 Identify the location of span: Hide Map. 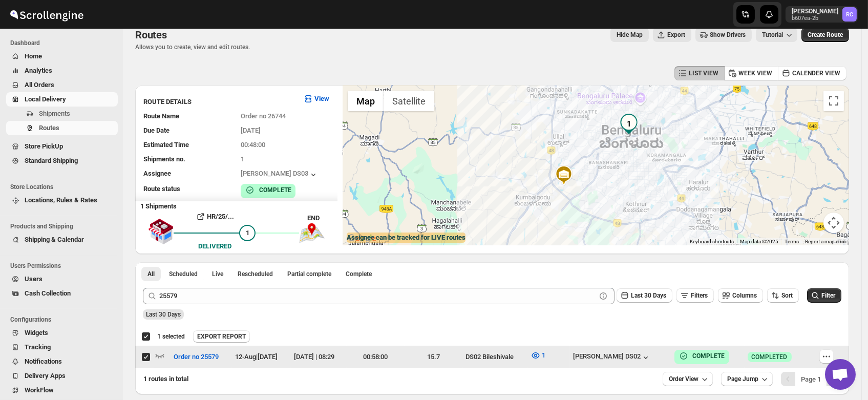
(629, 34).